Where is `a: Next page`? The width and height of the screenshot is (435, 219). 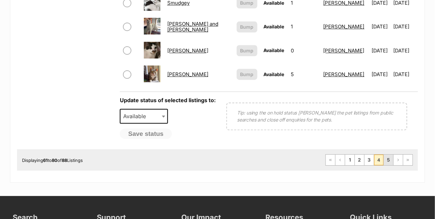 a: Next page is located at coordinates (398, 160).